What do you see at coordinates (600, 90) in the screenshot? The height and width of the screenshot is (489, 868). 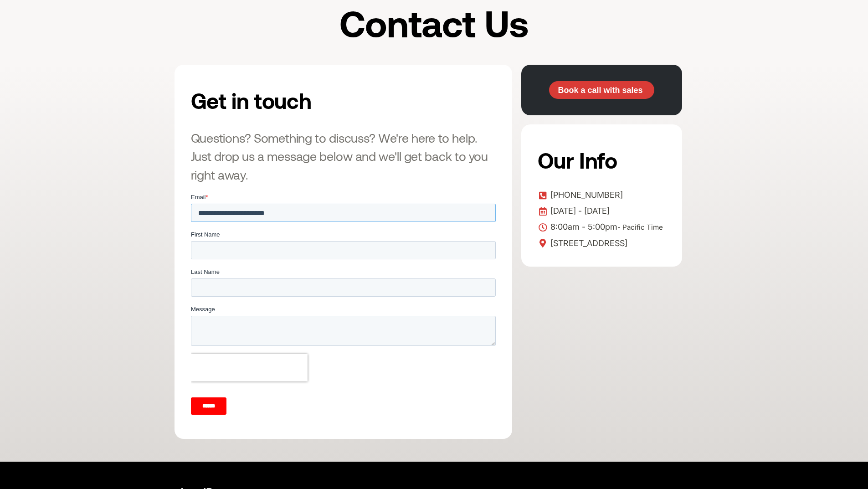 I see `span: Book a call with sales` at bounding box center [600, 90].